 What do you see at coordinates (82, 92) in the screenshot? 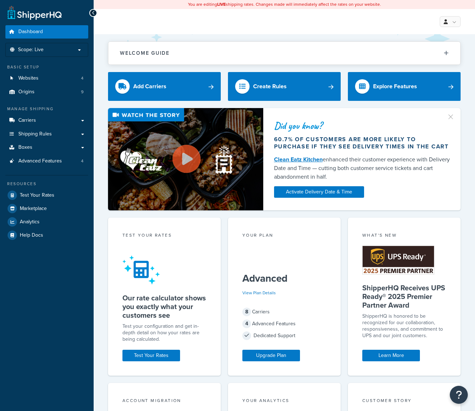
I see `span: 9` at bounding box center [82, 92].